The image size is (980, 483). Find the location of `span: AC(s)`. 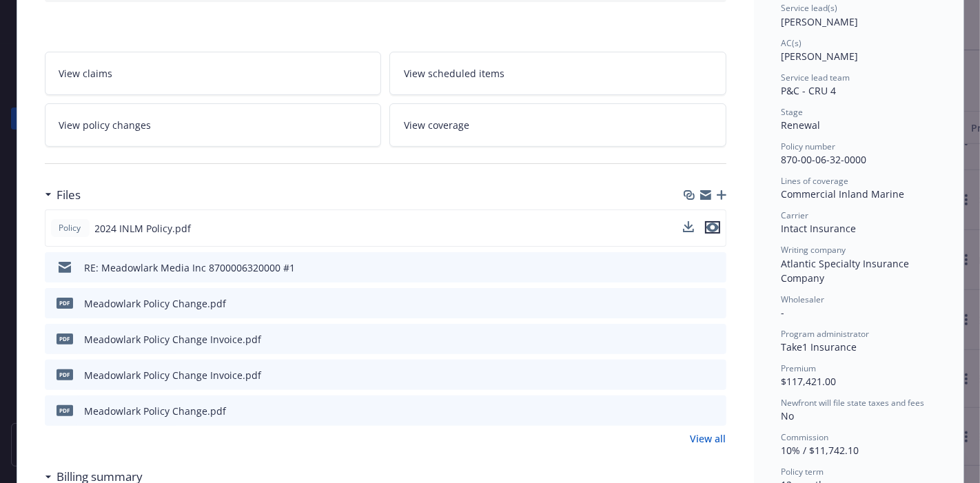

span: AC(s) is located at coordinates (792, 43).